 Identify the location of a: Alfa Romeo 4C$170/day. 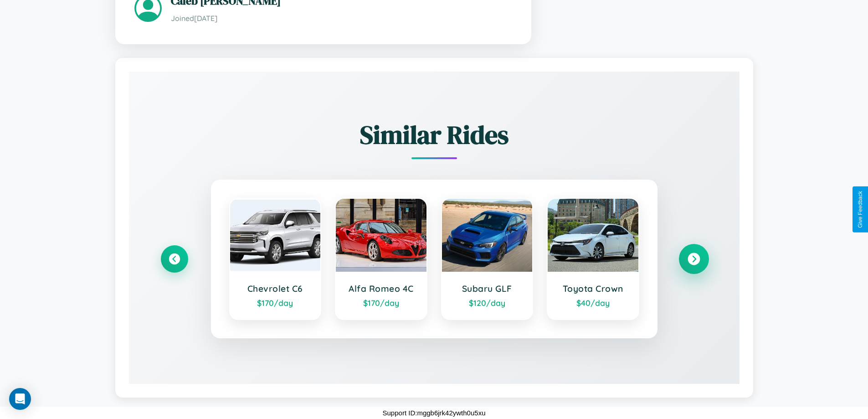
(381, 259).